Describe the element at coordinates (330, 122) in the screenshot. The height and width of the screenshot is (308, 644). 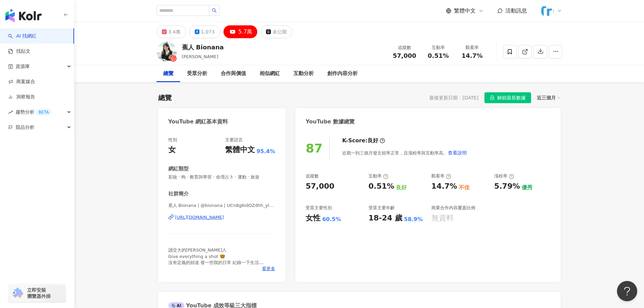
I see `div: YouTube 數據總覽` at that location.